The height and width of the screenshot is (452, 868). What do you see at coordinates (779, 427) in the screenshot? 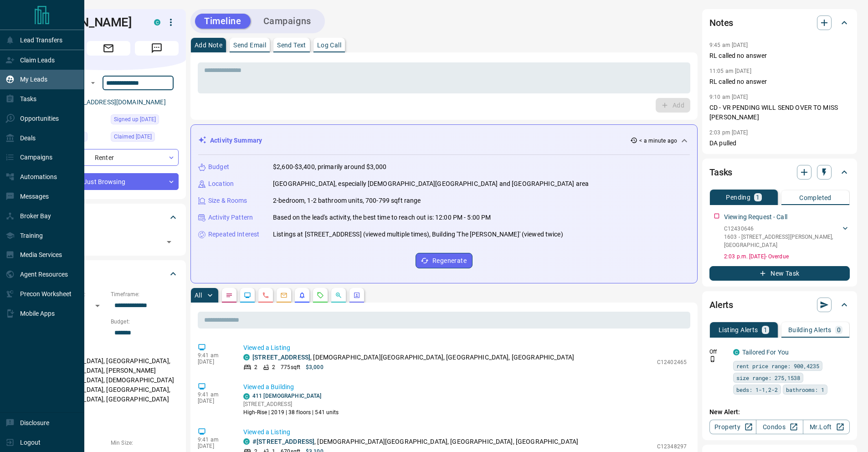
I see `a: Condos` at bounding box center [779, 427].